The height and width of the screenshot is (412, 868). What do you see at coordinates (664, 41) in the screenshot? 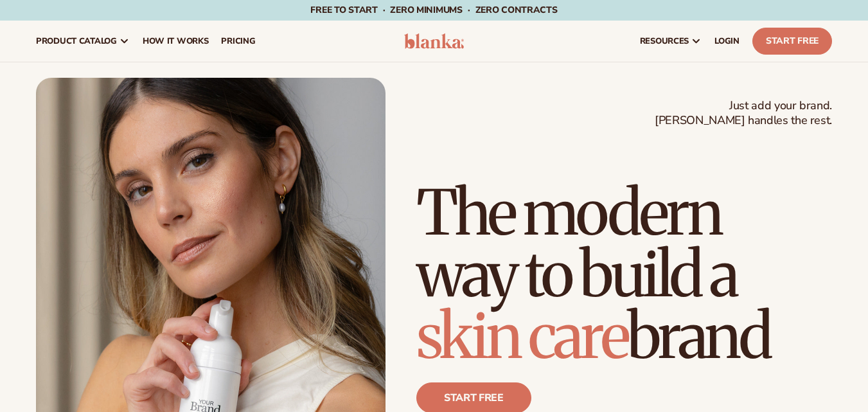
I see `span: resources` at bounding box center [664, 41].